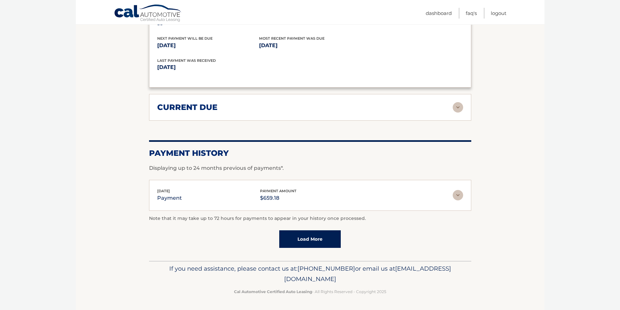 The image size is (620, 310). Describe the element at coordinates (185, 38) in the screenshot. I see `span: Next Payment will be due` at that location.